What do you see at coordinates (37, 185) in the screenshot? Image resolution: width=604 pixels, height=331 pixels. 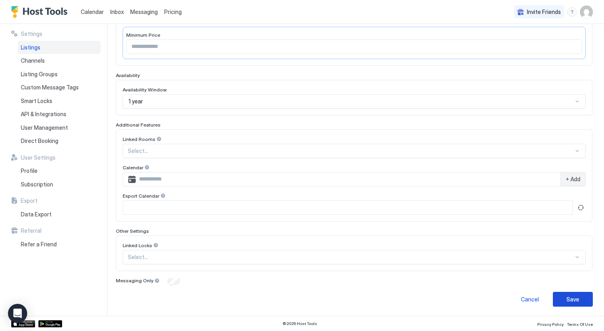 I see `span: Subscription` at bounding box center [37, 185].